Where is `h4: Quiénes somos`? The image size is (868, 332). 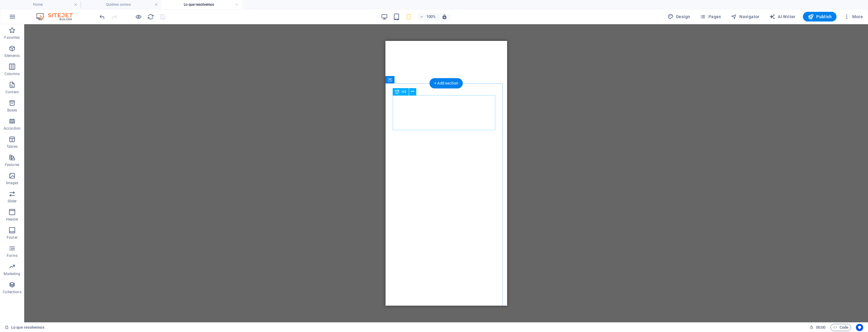
h4: Quiénes somos is located at coordinates (121, 5).